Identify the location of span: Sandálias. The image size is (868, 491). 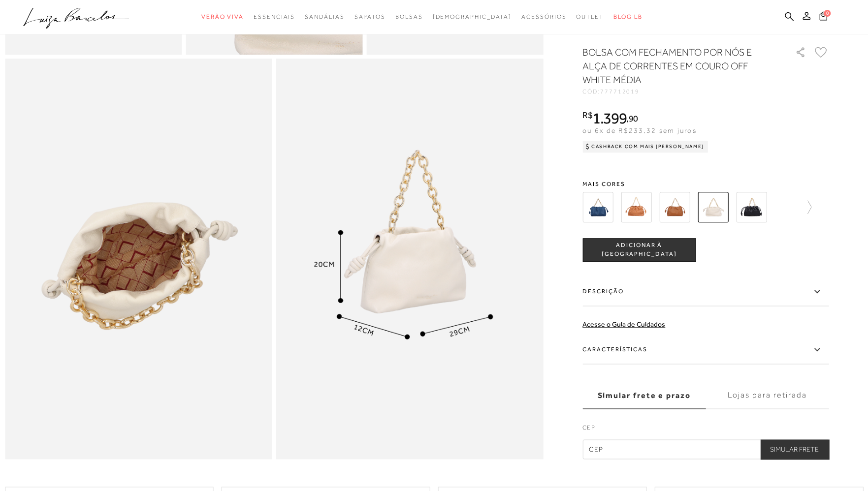
(324, 17).